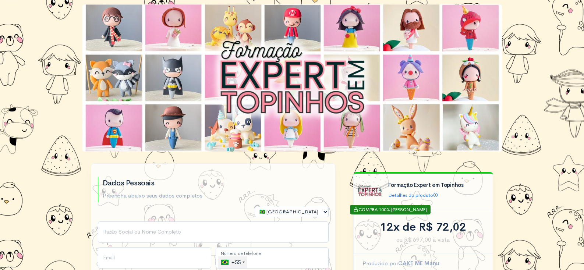  What do you see at coordinates (152, 183) in the screenshot?
I see `h2: Dados Pessoais` at bounding box center [152, 183].